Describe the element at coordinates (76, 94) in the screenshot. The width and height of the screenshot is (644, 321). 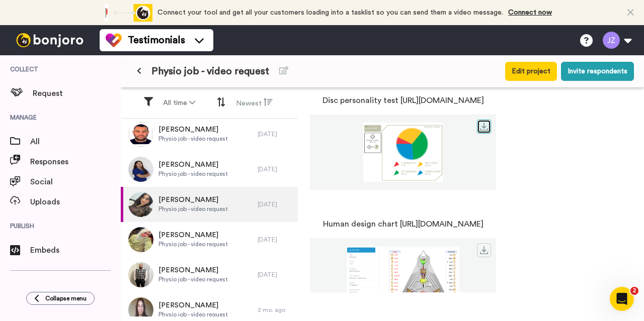
I see `span: Request` at that location.